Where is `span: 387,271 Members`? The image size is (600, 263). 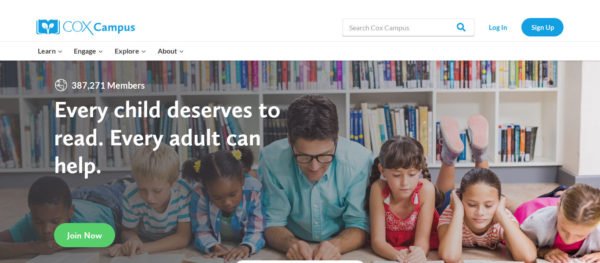 span: 387,271 Members is located at coordinates (108, 85).